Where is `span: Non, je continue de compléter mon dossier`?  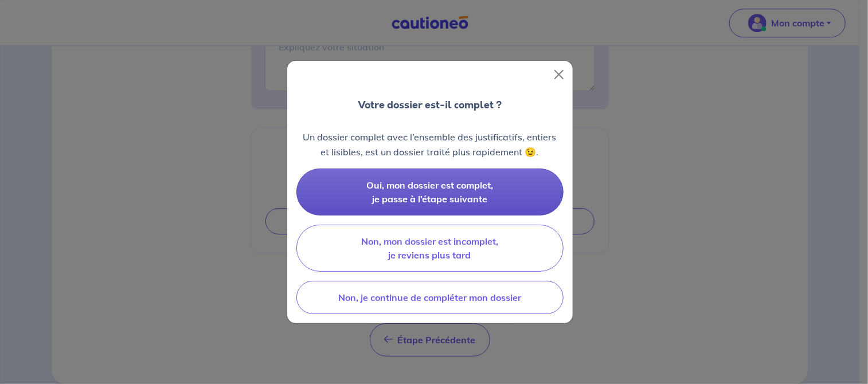 span: Non, je continue de compléter mon dossier is located at coordinates (430, 297).